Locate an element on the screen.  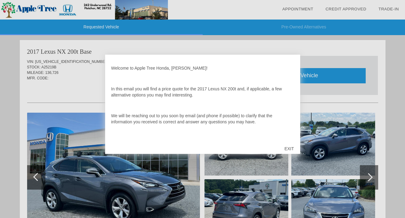
a: Appointment is located at coordinates (298, 9).